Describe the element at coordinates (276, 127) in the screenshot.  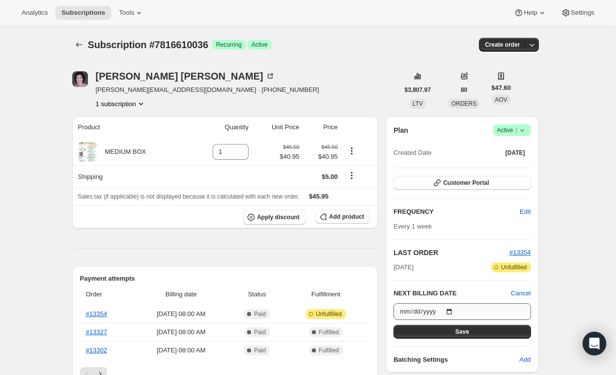
I see `th: Unit Price` at that location.